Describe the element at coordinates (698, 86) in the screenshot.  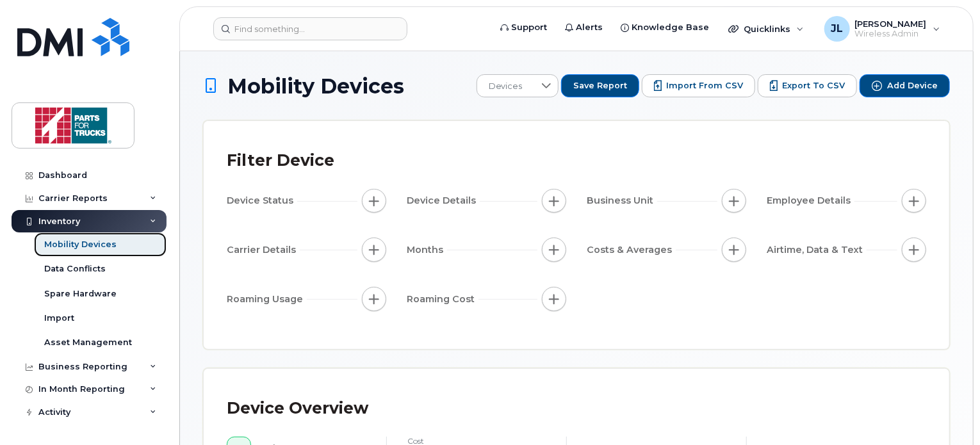
I see `button: Import from CSV` at that location.